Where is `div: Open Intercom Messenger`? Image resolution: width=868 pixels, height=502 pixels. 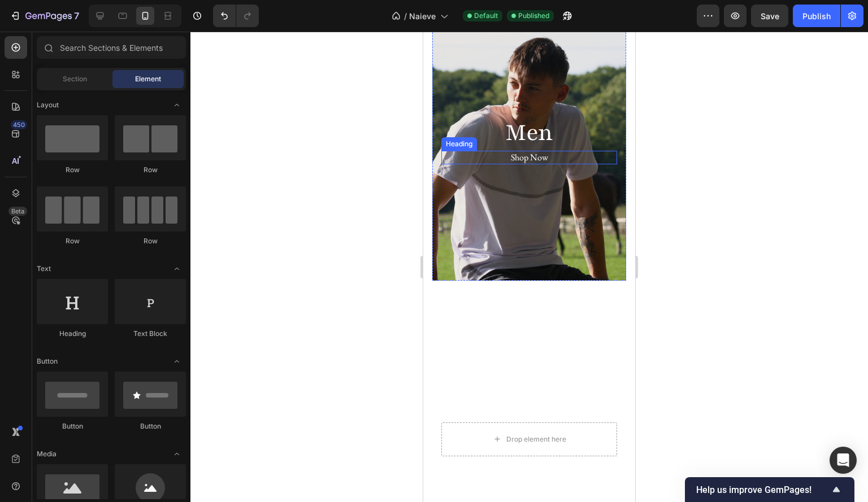 div: Open Intercom Messenger is located at coordinates (843, 460).